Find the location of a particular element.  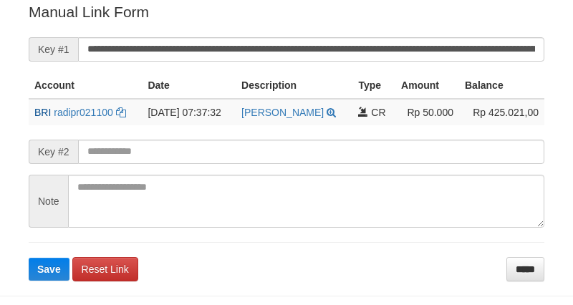

td: Rp 50.000 is located at coordinates (427, 112).